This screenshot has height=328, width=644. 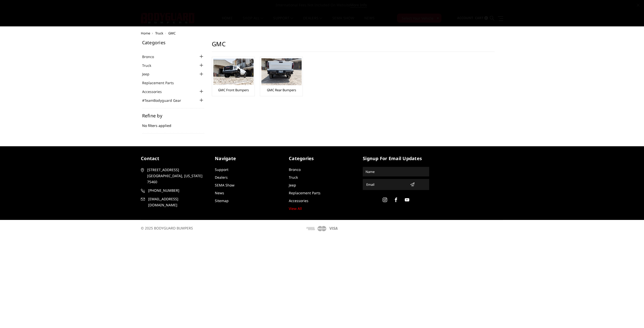 I want to click on img: BODYGUARD BUMPERS, so click(x=168, y=18).